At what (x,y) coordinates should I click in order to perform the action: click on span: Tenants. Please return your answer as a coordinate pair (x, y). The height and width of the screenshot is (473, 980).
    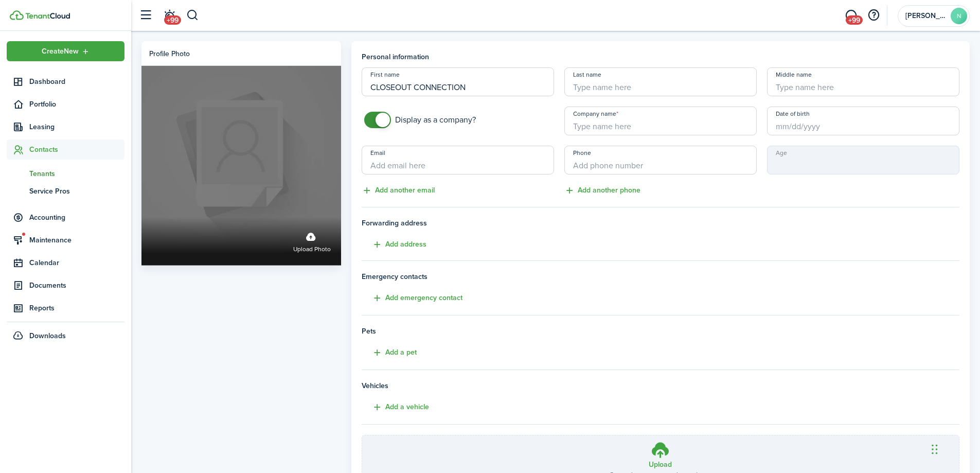
    Looking at the image, I should click on (77, 174).